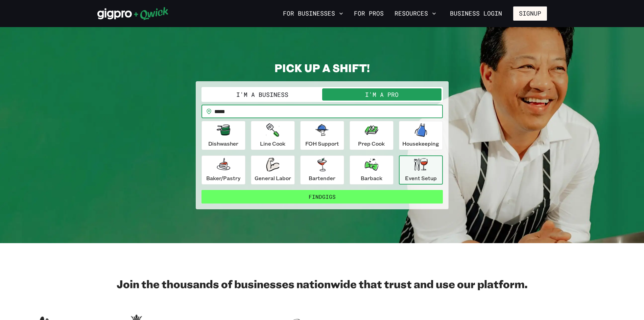 This screenshot has width=644, height=320. I want to click on p: Prep Cook, so click(371, 143).